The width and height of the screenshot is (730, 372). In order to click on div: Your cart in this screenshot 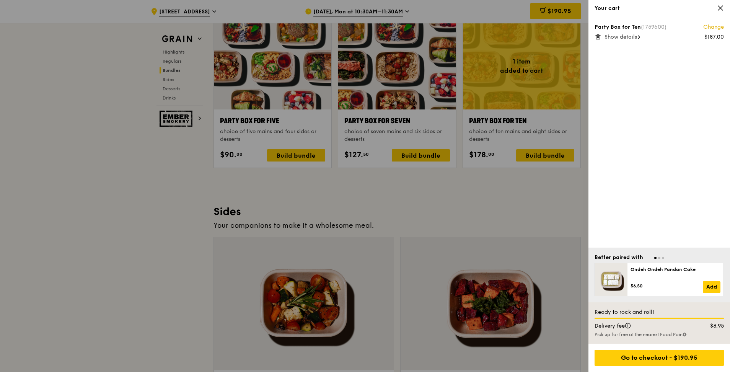, I will do `click(659, 8)`.